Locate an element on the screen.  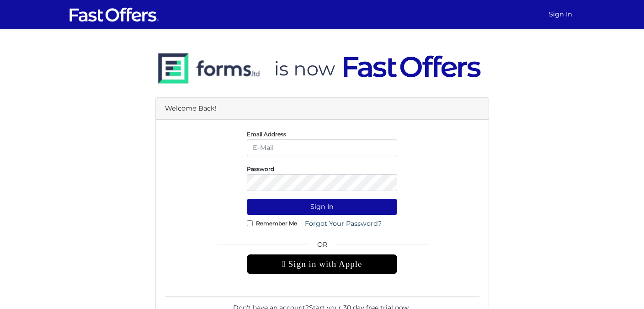
button: Sign In is located at coordinates (322, 207).